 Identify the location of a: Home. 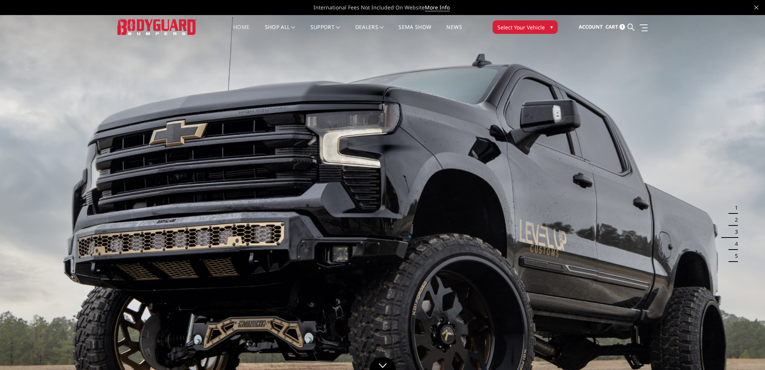
(241, 32).